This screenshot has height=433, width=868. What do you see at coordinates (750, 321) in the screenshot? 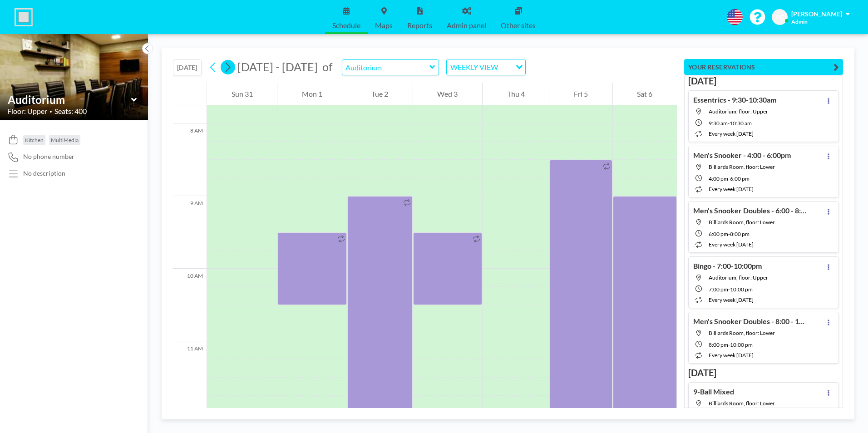
I see `h4: Men's Snooker Doubles - 8:00 - 10:00pm` at bounding box center [750, 321].